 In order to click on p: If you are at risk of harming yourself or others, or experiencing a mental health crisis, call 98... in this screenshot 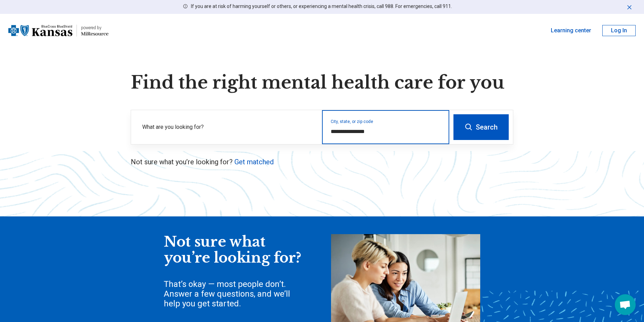, I will do `click(321, 6)`.